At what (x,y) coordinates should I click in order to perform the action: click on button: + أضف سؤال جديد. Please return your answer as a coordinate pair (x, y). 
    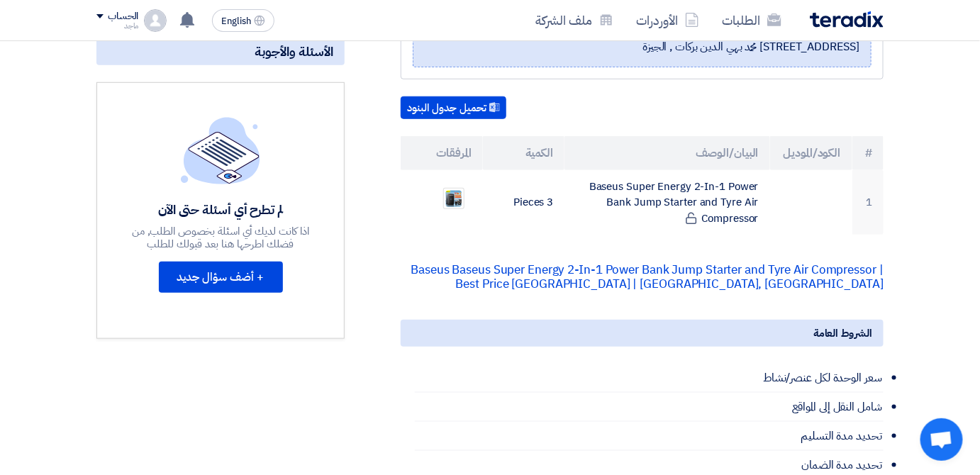
    Looking at the image, I should click on (221, 277).